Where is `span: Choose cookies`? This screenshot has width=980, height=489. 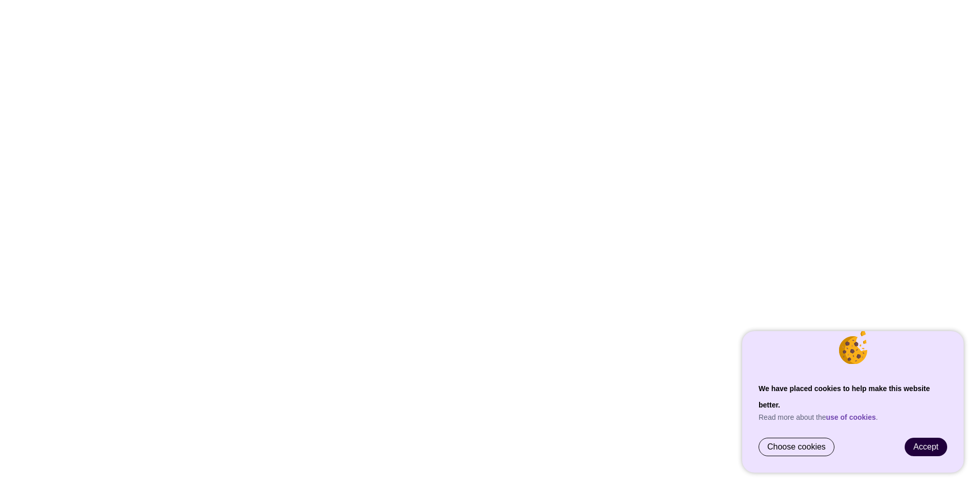 span: Choose cookies is located at coordinates (797, 447).